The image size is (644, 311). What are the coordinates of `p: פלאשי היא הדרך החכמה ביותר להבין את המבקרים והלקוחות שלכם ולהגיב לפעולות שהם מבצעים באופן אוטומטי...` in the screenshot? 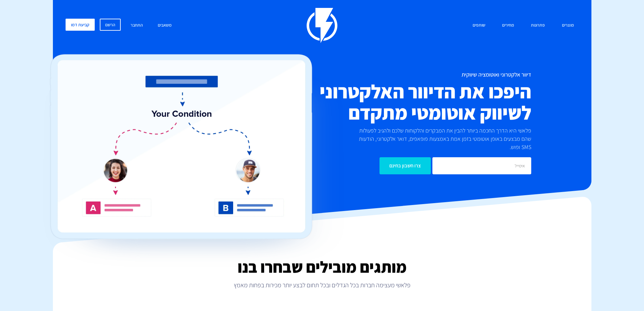 It's located at (440, 139).